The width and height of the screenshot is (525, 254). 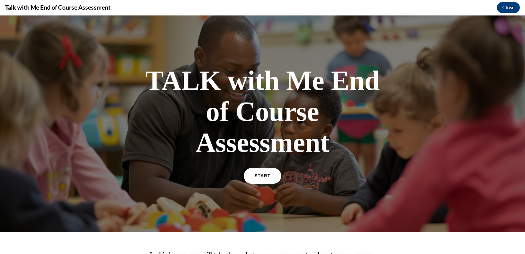 I want to click on a: START, so click(x=262, y=160).